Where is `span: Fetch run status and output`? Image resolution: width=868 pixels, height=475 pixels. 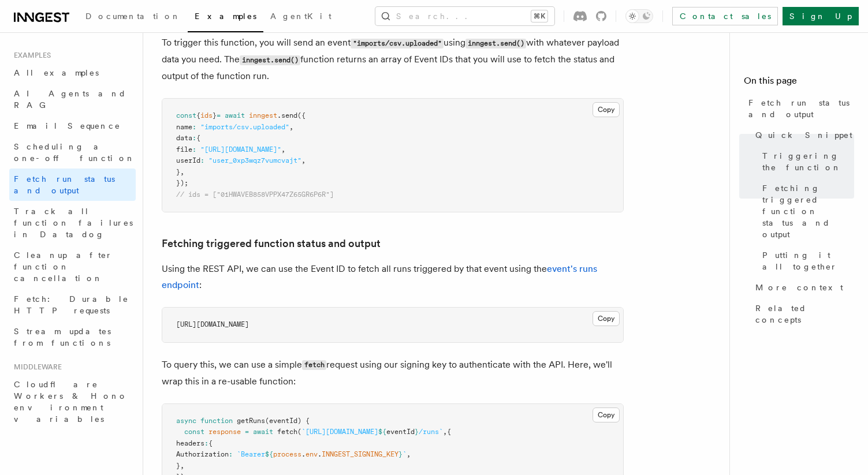
span: Fetch run status and output is located at coordinates (64, 185).